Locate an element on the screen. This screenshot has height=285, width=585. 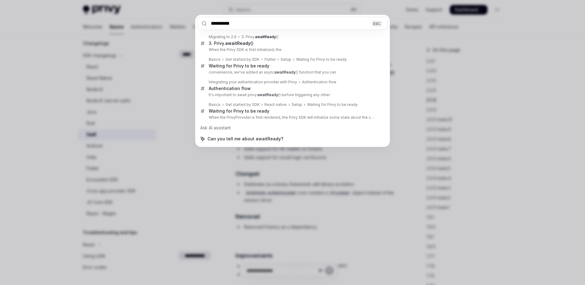
div: Flutter is located at coordinates (270, 59).